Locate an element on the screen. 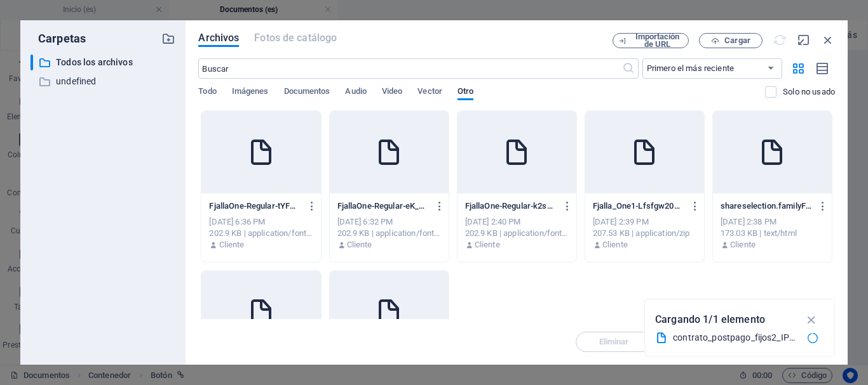  div: contrato_postpago_fijos2_IPCOM-02.pdf is located at coordinates (735, 337).